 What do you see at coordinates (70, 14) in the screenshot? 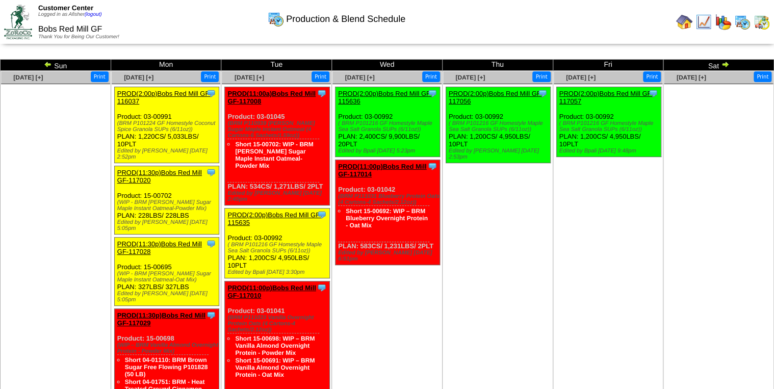
I see `span: Logged in as Afisher` at bounding box center [70, 14].